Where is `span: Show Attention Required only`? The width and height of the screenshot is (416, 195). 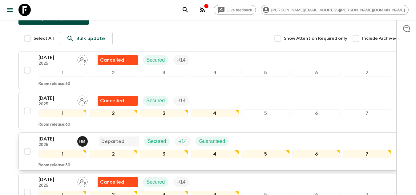
span: Show Attention Required only is located at coordinates (316, 38).